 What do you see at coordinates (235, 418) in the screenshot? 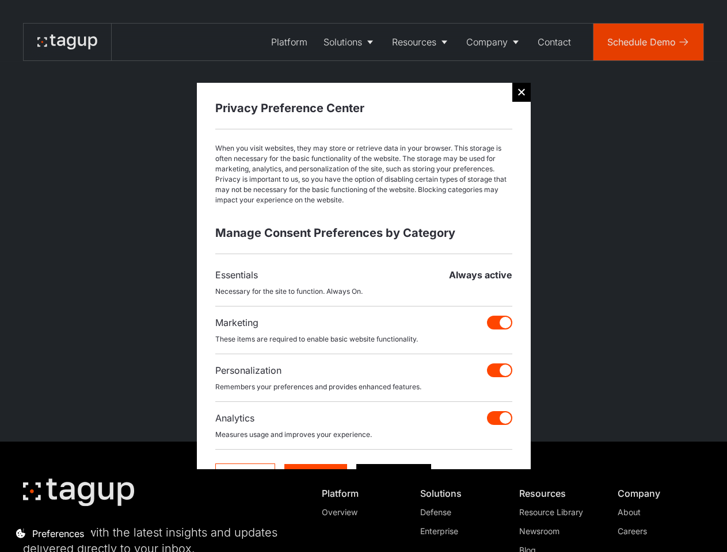
I see `div: Analytics` at bounding box center [235, 418].